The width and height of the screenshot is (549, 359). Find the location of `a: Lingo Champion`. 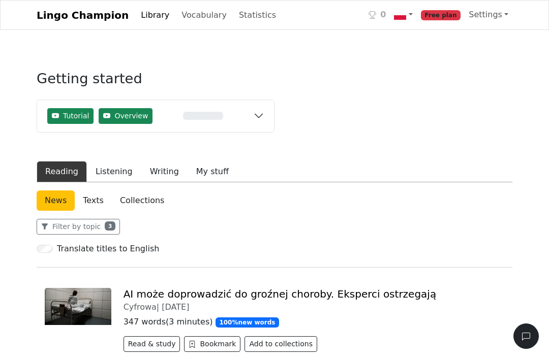

a: Lingo Champion is located at coordinates (82, 15).